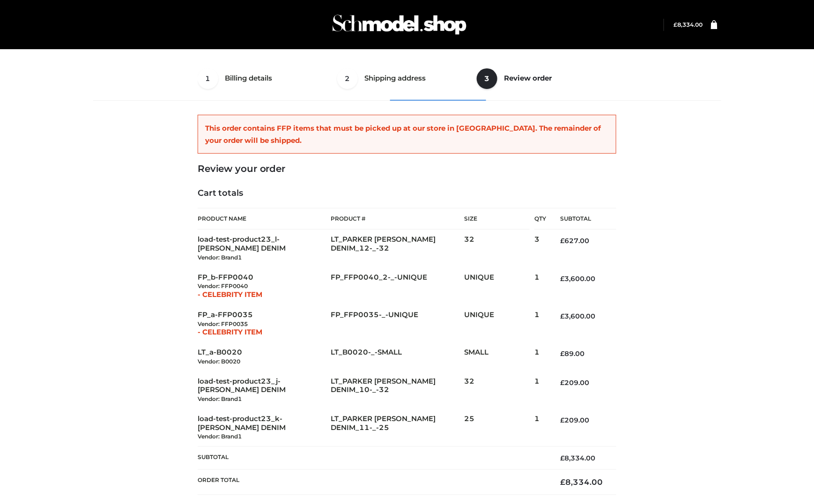  I want to click on th: Order Total, so click(372, 482).